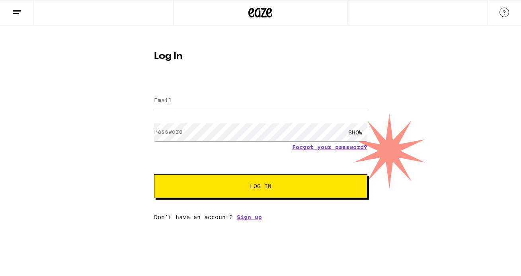  Describe the element at coordinates (261, 217) in the screenshot. I see `div: Don't have an account?` at that location.